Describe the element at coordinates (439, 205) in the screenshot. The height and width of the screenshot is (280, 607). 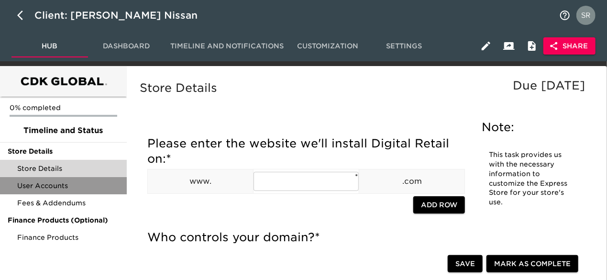
I see `button: Add Row` at that location.